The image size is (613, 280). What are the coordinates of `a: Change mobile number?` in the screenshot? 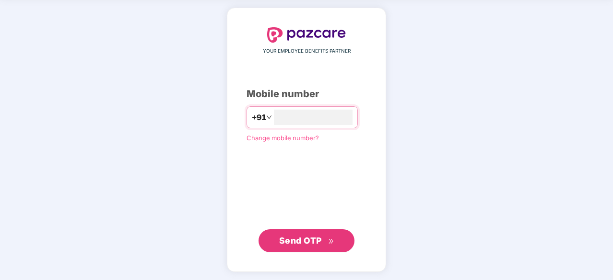 It's located at (282, 138).